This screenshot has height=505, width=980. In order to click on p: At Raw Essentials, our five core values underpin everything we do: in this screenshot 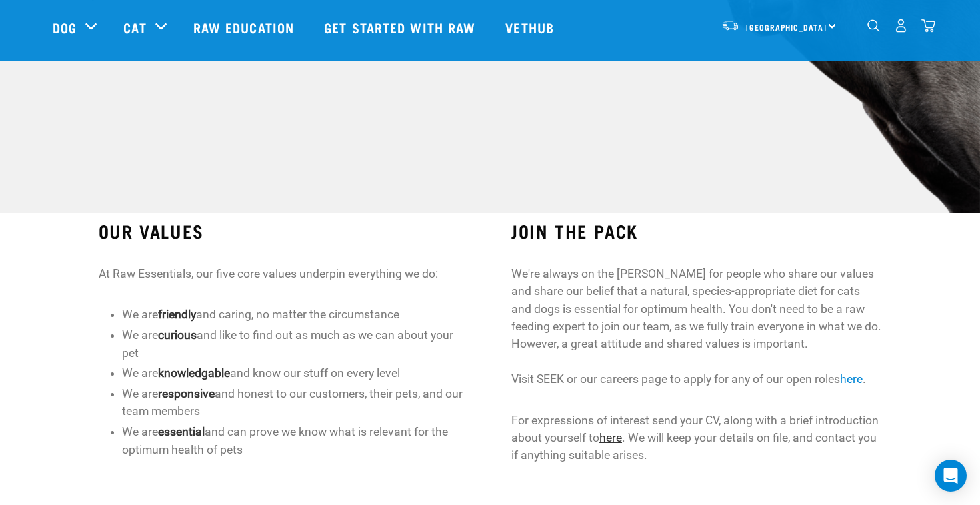, I will do `click(284, 274)`.